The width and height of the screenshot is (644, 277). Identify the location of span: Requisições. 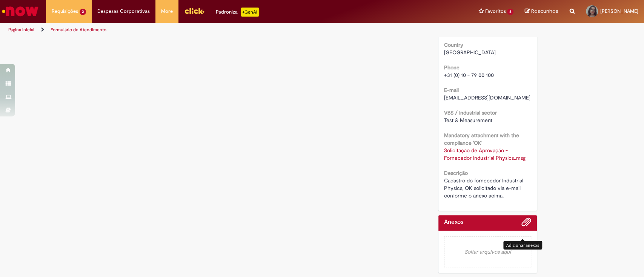
(65, 11).